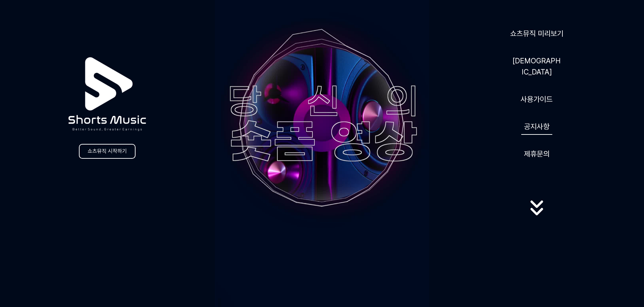 This screenshot has width=644, height=307. Describe the element at coordinates (536, 34) in the screenshot. I see `a: 쇼츠뮤직 미리보기` at that location.